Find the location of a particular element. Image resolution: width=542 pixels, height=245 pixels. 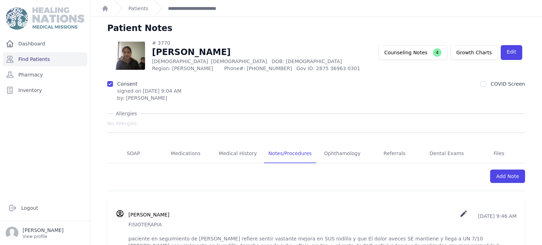

div: # 3770 is located at coordinates (260, 43).